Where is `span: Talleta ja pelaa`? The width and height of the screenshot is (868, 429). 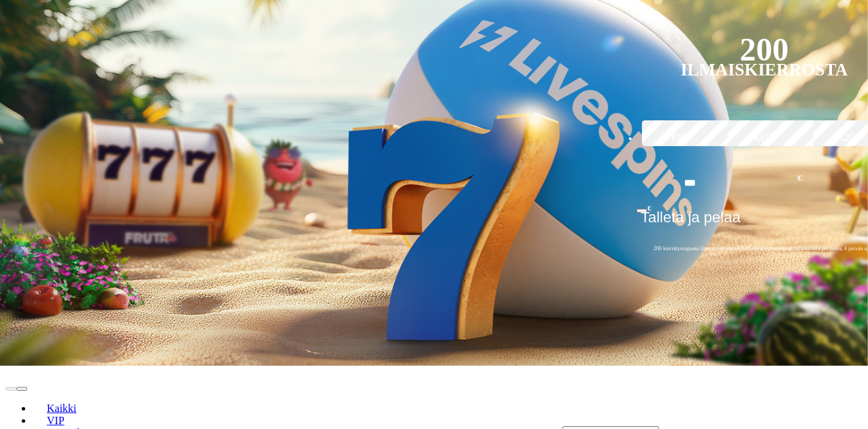 span: Talleta ja pelaa is located at coordinates (690, 222).